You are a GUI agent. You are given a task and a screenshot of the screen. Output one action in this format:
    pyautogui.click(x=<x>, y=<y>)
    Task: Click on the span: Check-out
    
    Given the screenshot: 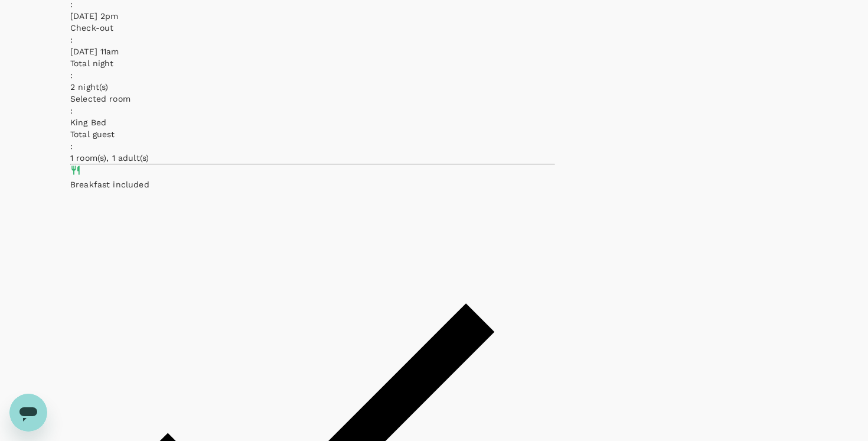 What is the action you would take?
    pyautogui.click(x=92, y=27)
    